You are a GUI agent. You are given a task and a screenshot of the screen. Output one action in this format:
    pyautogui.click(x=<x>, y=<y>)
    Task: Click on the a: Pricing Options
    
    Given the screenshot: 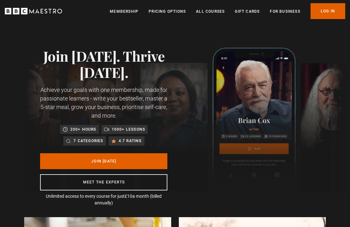 What is the action you would take?
    pyautogui.click(x=167, y=11)
    